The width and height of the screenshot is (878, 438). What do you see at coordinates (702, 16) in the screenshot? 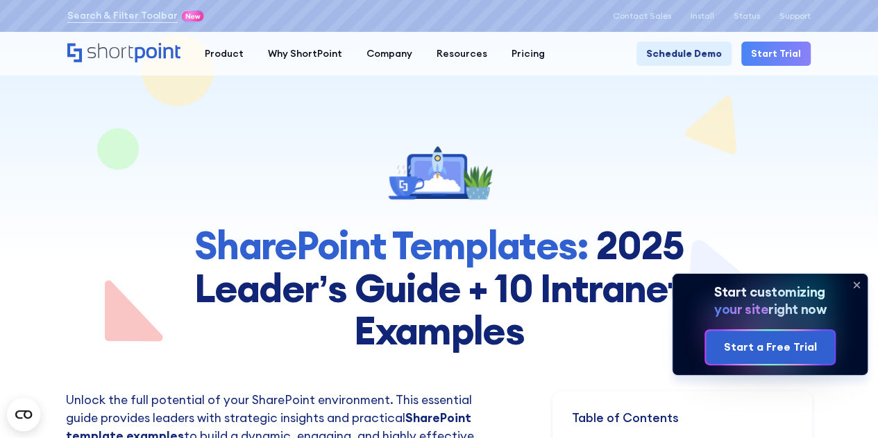
I see `p: Install` at bounding box center [702, 16].